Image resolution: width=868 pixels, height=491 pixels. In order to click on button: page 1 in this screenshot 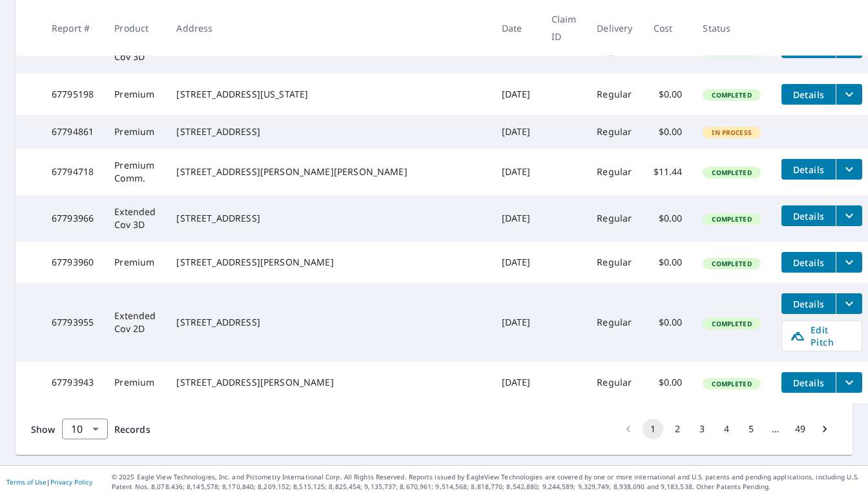, I will do `click(653, 429)`.